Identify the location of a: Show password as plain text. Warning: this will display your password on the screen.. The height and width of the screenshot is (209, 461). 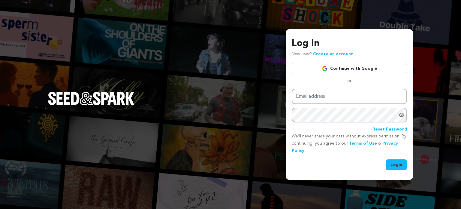
(402, 115).